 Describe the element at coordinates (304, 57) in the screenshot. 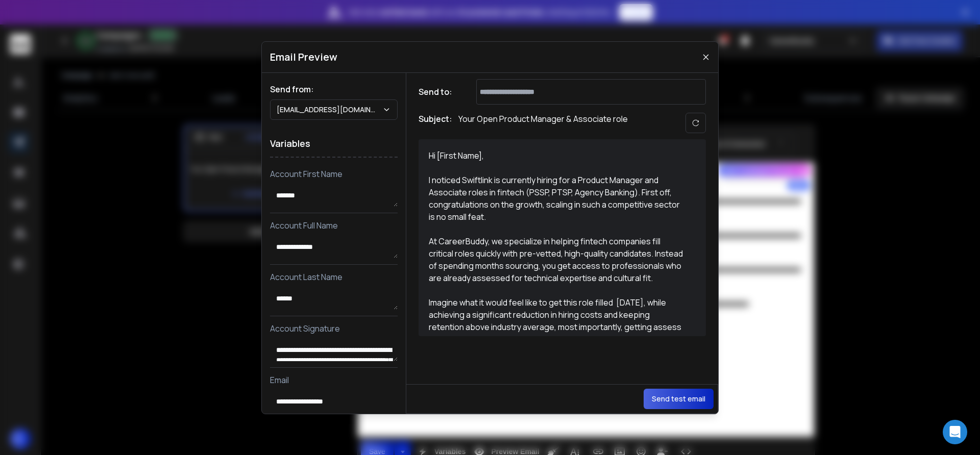

I see `h1: Email Preview` at that location.